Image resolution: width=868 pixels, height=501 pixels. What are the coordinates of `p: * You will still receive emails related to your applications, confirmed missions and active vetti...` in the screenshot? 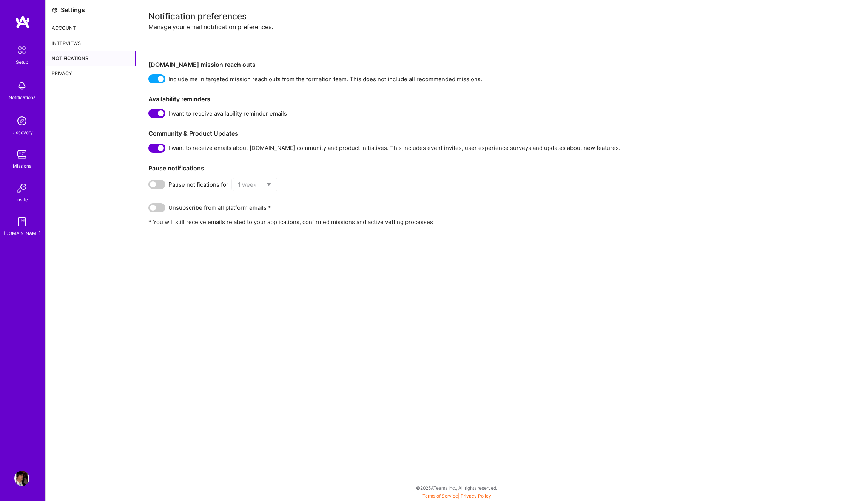 It's located at (503, 222).